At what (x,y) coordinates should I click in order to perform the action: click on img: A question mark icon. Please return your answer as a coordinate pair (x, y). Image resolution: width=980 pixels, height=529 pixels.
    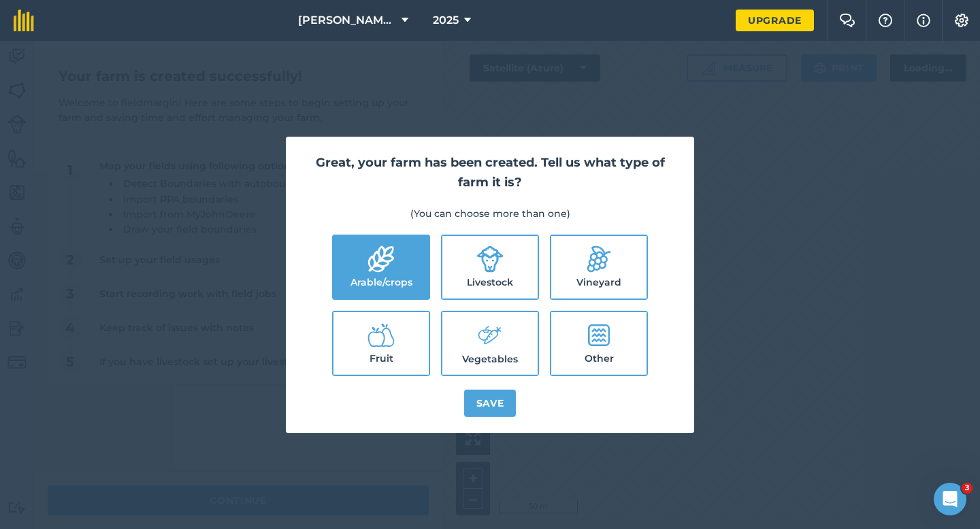
    Looking at the image, I should click on (886, 20).